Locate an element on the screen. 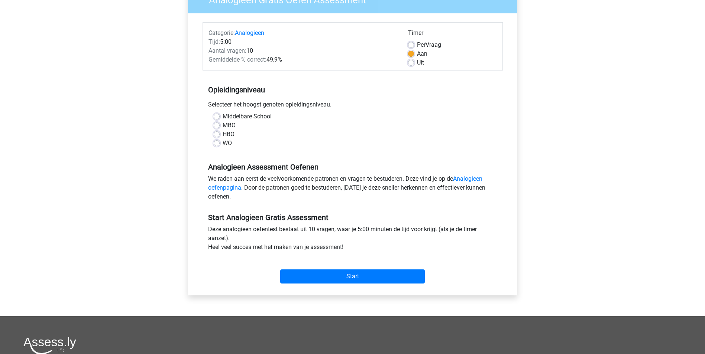 This screenshot has height=354, width=705. label: Middelbare School is located at coordinates (247, 117).